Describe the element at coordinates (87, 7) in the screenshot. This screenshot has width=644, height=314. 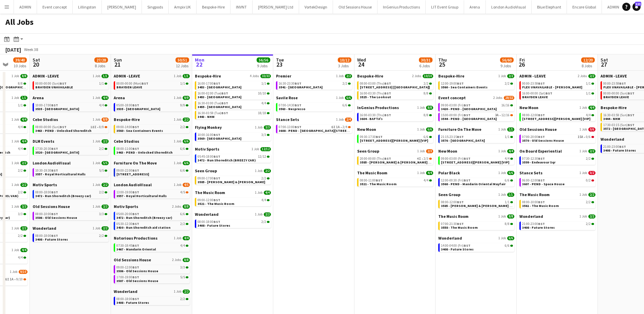
I see `button: Lillingston` at that location.